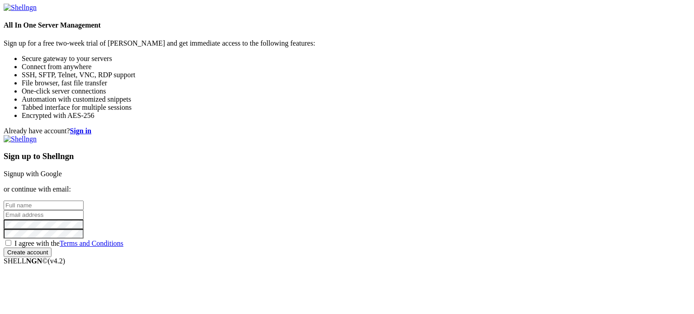  What do you see at coordinates (356, 75) in the screenshot?
I see `li: SSH, SFTP, Telnet, VNC, RDP support` at bounding box center [356, 75].